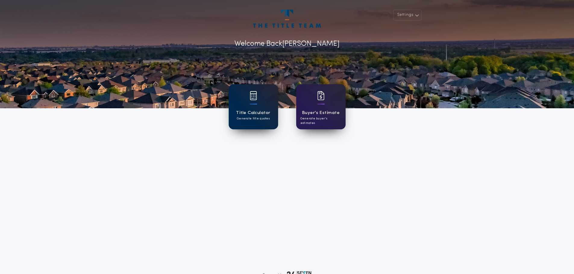 This screenshot has height=274, width=574. Describe the element at coordinates (407, 15) in the screenshot. I see `button: Settings` at that location.